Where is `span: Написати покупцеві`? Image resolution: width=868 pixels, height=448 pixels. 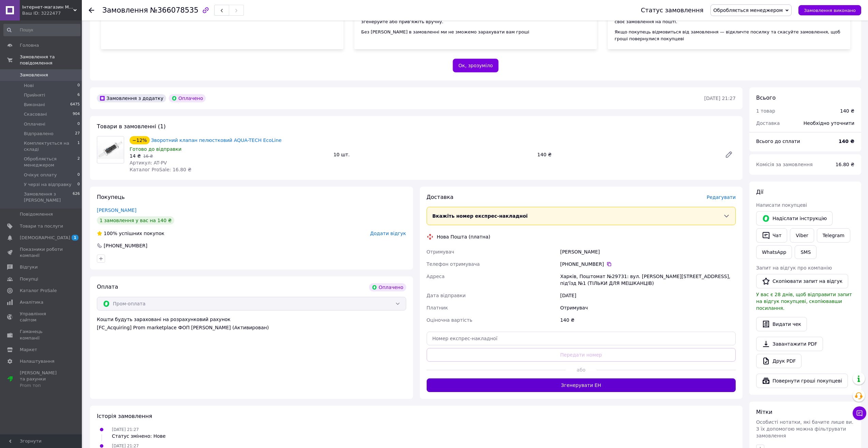 span: Написати покупцеві is located at coordinates (781, 205).